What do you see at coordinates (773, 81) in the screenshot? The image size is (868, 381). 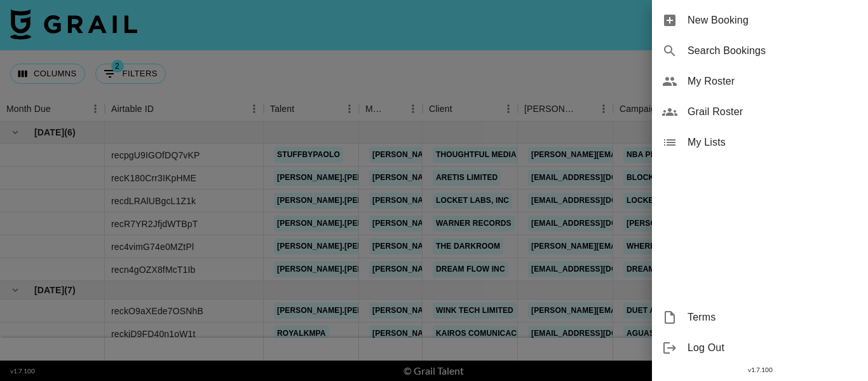 I see `span: My Roster` at bounding box center [773, 81].